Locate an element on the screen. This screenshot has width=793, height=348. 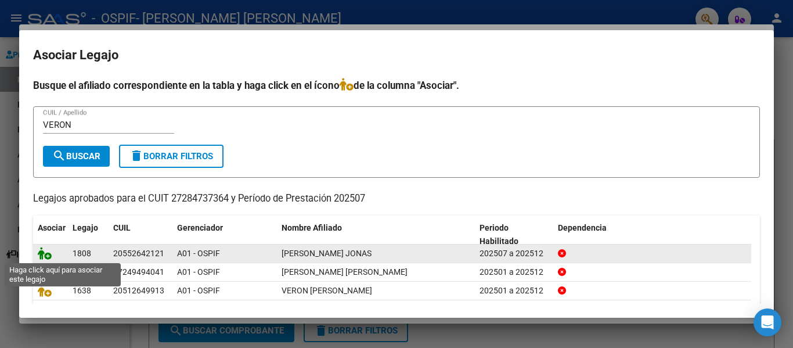
span: 1638 is located at coordinates (82, 290).